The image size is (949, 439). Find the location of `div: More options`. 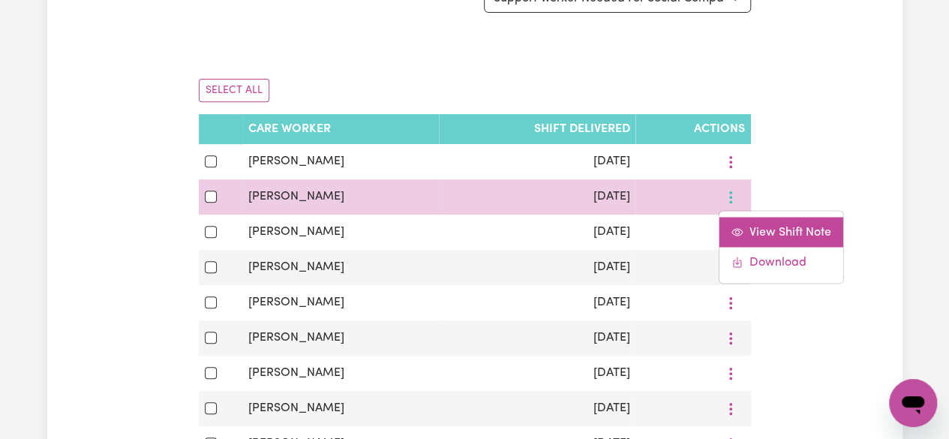

div: More options is located at coordinates (781, 247).